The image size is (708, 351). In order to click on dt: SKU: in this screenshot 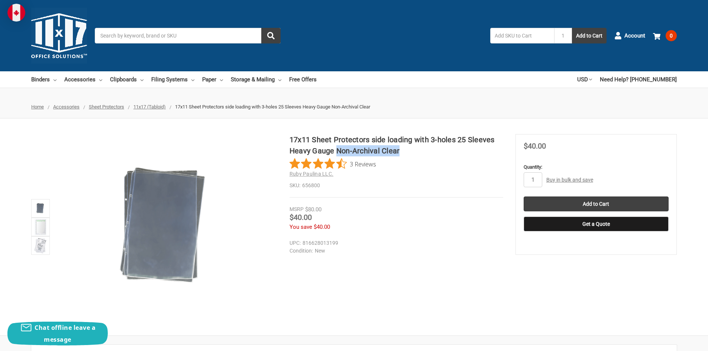, I will do `click(295, 185)`.